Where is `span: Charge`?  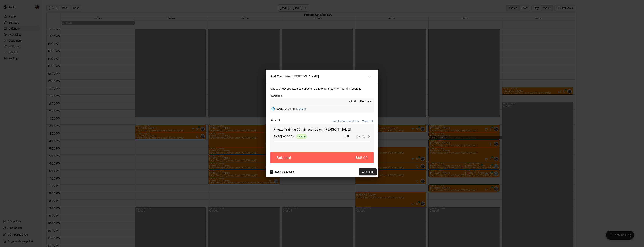 span: Charge is located at coordinates (301, 136).